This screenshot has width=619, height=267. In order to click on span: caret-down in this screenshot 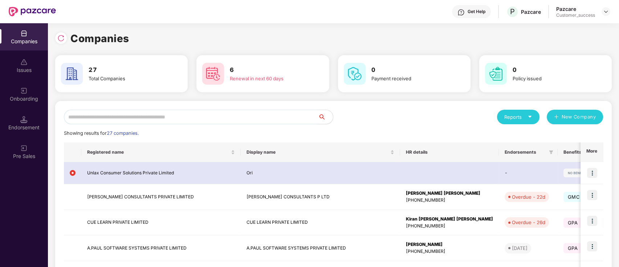, I will do `click(530, 117)`.